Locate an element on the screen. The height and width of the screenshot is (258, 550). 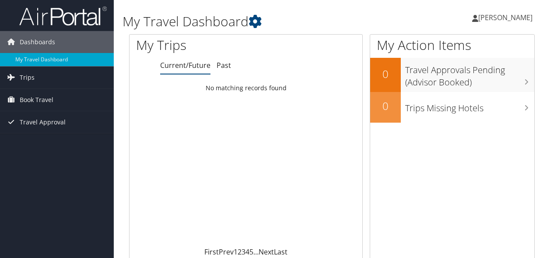
a: 0Travel Approvals Pending (Advisor Booked) is located at coordinates (453, 74).